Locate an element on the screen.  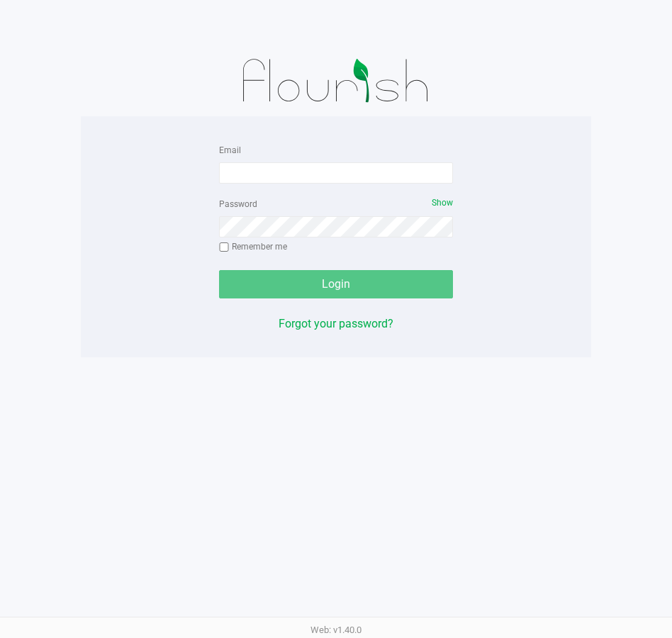
span: Web: v1.40.0 is located at coordinates (336, 630).